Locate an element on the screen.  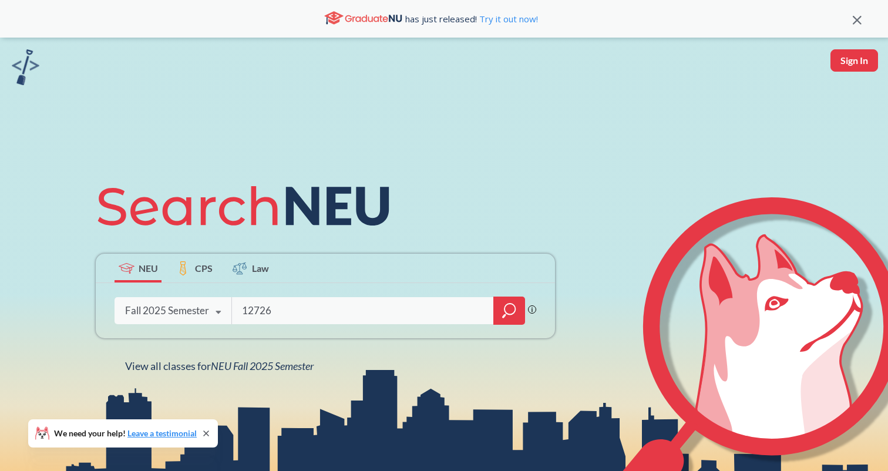
a: Leave a testimonial is located at coordinates (162, 433).